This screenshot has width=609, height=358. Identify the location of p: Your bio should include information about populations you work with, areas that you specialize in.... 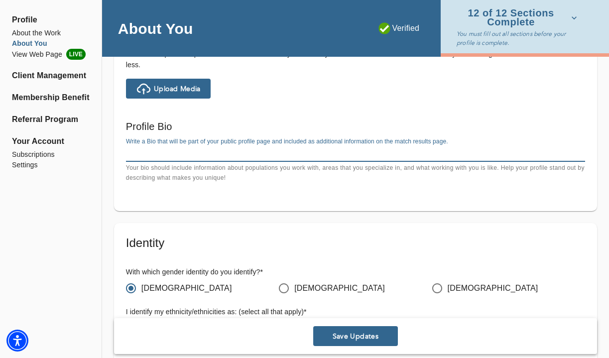
(356, 173).